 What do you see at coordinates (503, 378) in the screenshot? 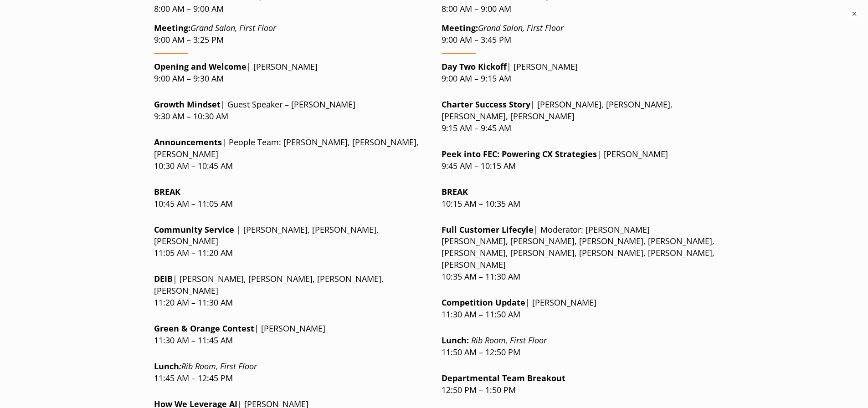
I see `strong: Departmental Team Breakout` at bounding box center [503, 378].